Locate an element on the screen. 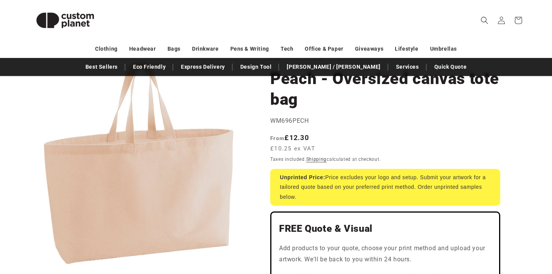  a: Drinkware is located at coordinates (205, 49).